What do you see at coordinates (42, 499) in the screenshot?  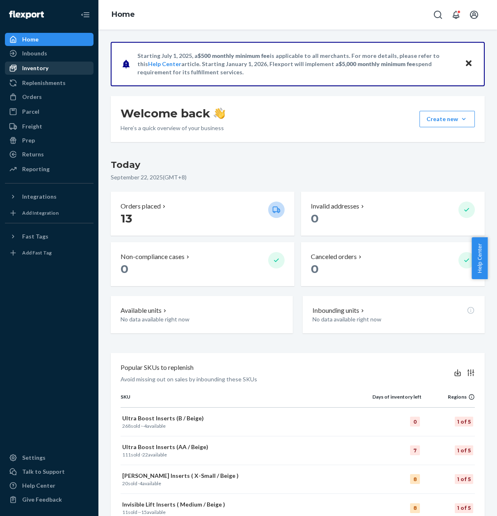 I see `div: Give Feedback` at bounding box center [42, 499].